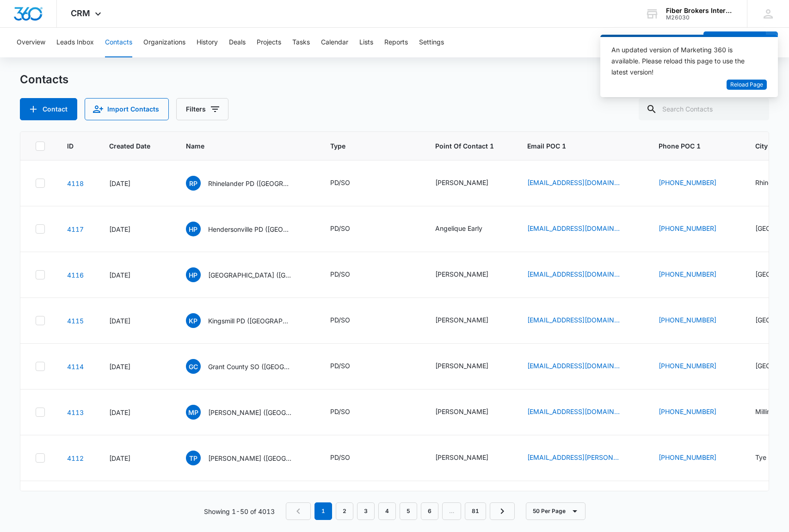 Image resolution: width=789 pixels, height=532 pixels. I want to click on a: Page 2, so click(345, 511).